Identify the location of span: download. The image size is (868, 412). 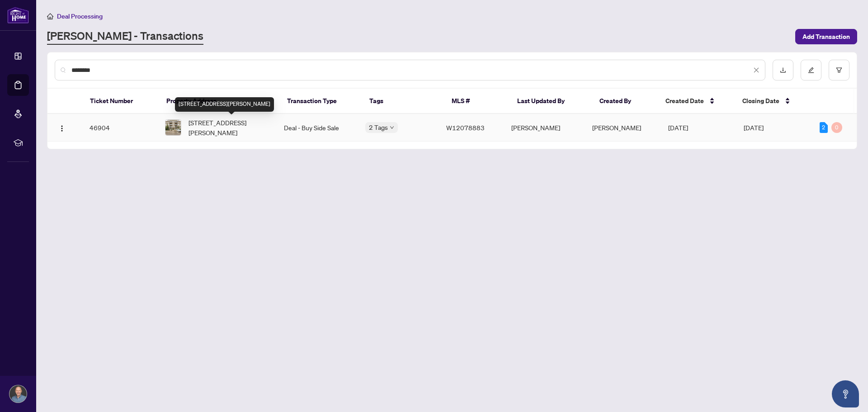
(783, 70).